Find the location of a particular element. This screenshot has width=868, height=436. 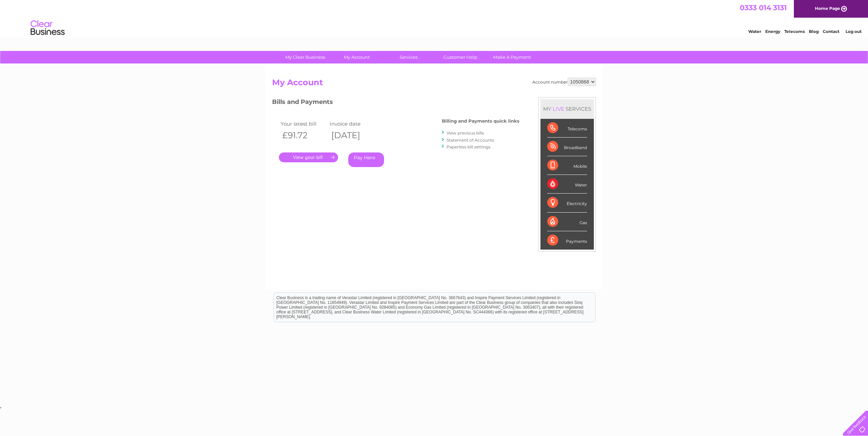

h4: Billing and Payments quick links is located at coordinates (480, 121).